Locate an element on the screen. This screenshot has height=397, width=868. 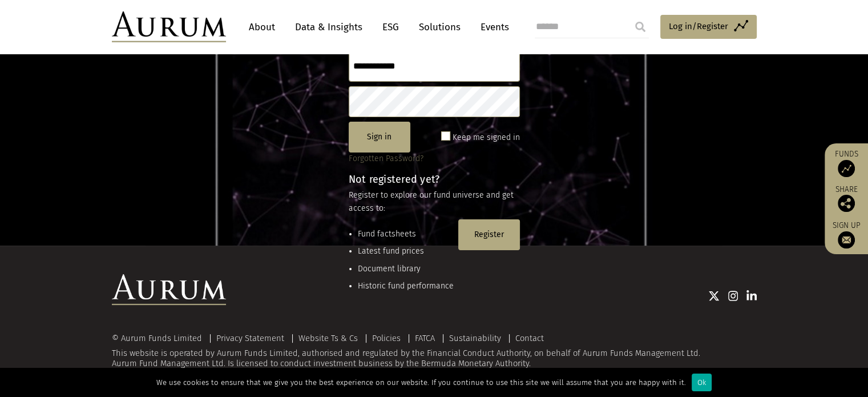
img: Aurum is located at coordinates (169, 27).